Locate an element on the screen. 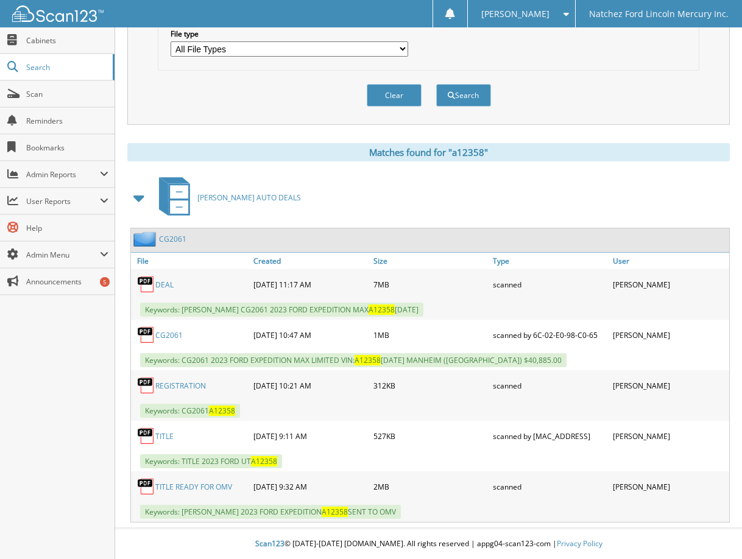 The height and width of the screenshot is (559, 742). a: TITLE READY FOR OMV is located at coordinates (194, 486).